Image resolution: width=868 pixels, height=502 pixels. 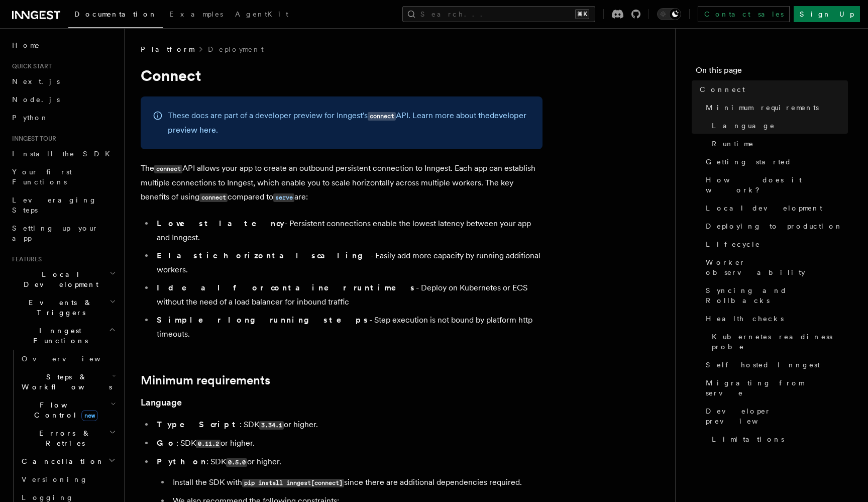 I want to click on button: Flow Controlnew, so click(x=68, y=410).